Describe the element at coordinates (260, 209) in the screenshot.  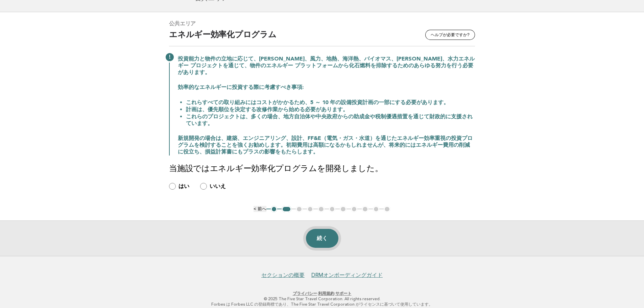
I see `font: < 前へ` at that location.